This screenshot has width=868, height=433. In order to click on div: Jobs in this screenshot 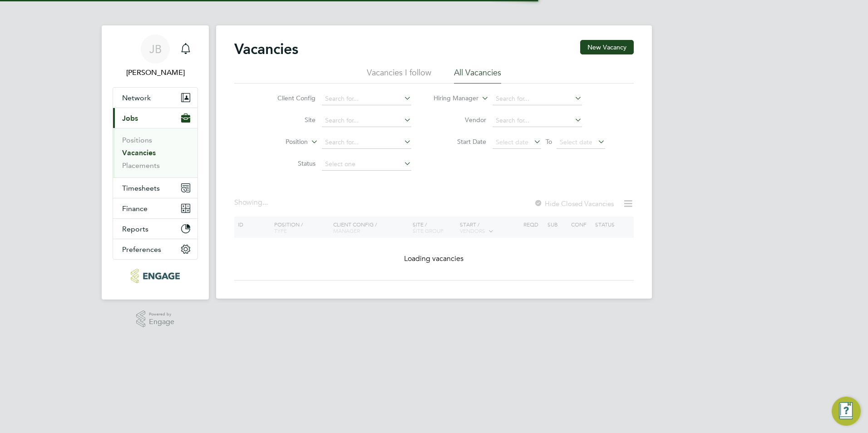, I will do `click(155, 153)`.